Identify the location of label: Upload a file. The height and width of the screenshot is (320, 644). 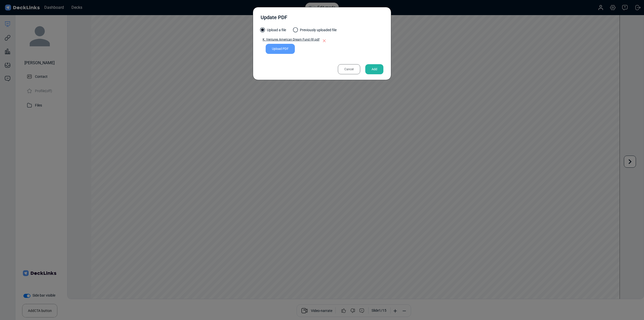
(273, 31).